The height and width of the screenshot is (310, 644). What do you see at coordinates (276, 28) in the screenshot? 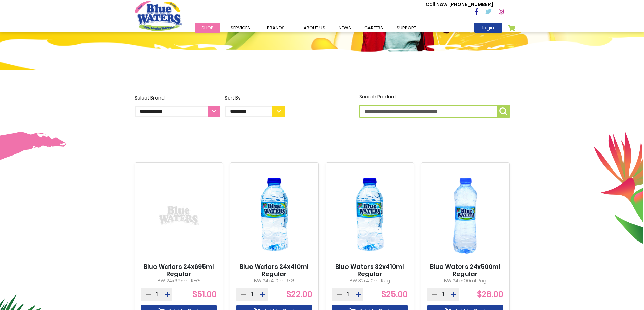
I see `span: Brands` at bounding box center [276, 28].